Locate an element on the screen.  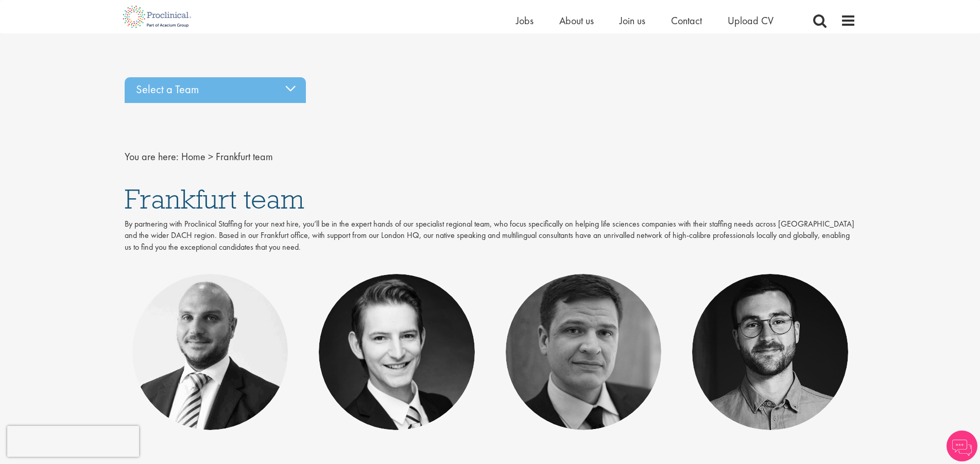
span: Contact is located at coordinates (686, 21).